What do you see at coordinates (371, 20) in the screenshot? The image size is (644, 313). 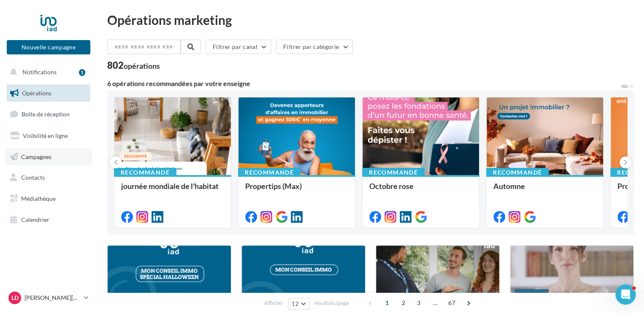 I see `div: Opérations marketing` at bounding box center [371, 20].